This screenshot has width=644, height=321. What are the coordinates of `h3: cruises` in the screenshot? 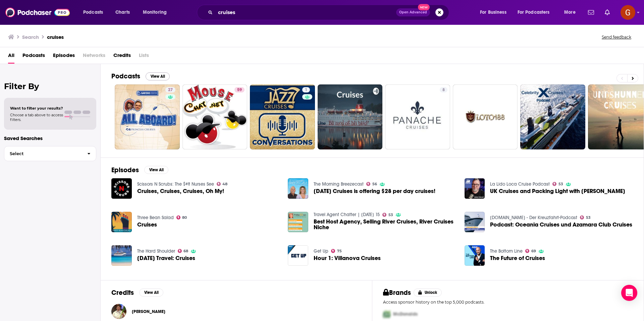 It's located at (55, 37).